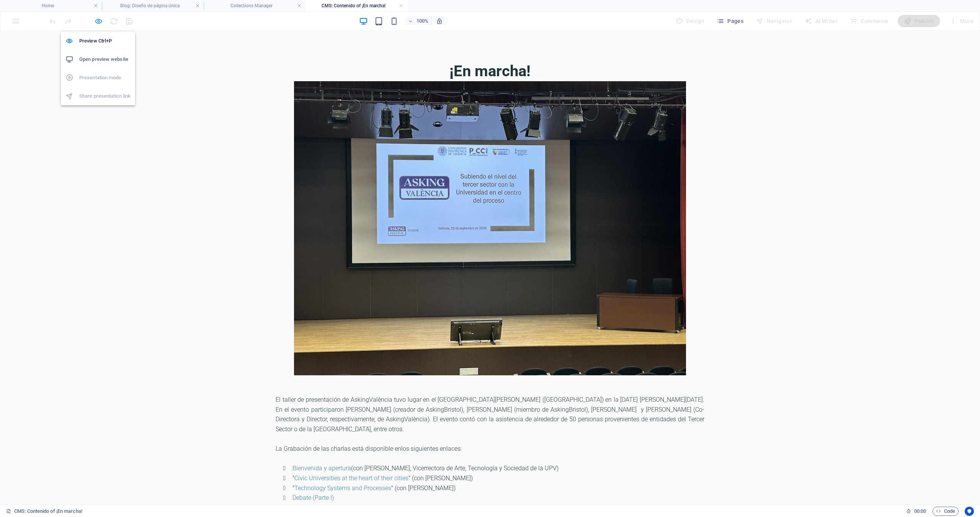 The image size is (980, 517). What do you see at coordinates (104, 41) in the screenshot?
I see `h6: Preview Ctrl+P` at bounding box center [104, 41].